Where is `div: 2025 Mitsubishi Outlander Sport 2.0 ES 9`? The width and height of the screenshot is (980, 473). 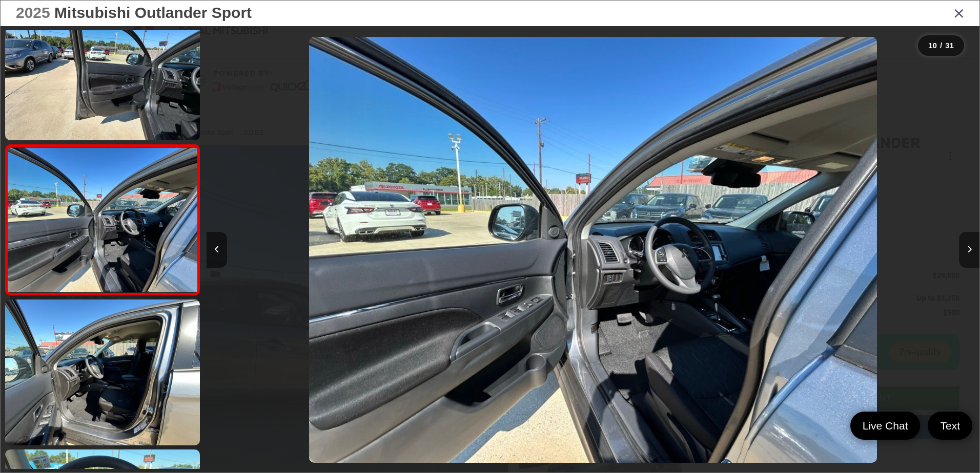 div: 2025 Mitsubishi Outlander Sport 2.0 ES 9 is located at coordinates (593, 250).